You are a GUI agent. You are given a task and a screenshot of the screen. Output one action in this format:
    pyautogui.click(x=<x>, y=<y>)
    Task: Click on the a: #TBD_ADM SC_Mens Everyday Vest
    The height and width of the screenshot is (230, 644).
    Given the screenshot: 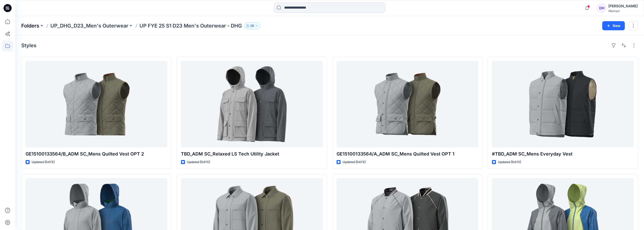 What is the action you would take?
    pyautogui.click(x=563, y=104)
    